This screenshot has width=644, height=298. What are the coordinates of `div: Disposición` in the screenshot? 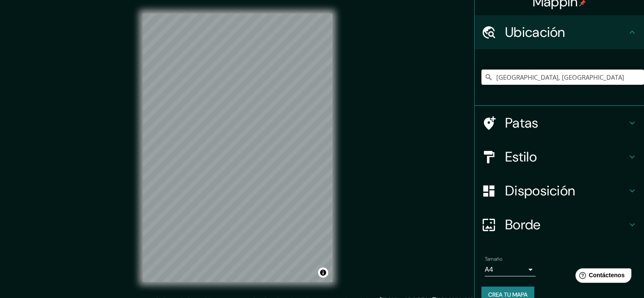 It's located at (559, 191).